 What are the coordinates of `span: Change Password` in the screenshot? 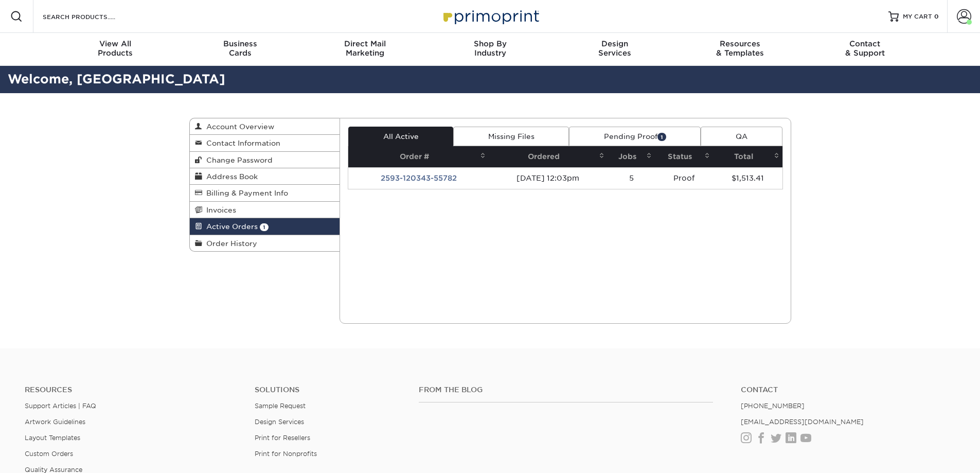 It's located at (237, 160).